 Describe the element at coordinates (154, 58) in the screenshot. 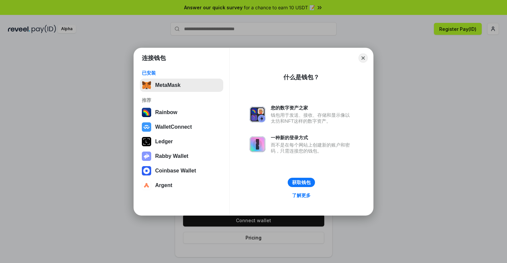

I see `h1: 连接钱包` at that location.